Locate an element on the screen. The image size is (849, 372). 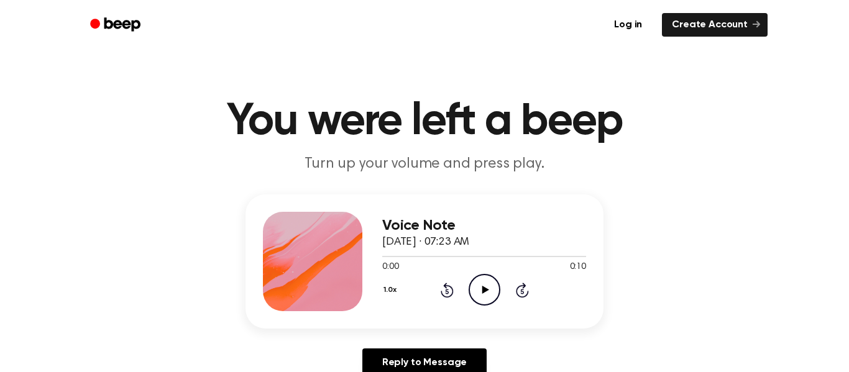
a: Create Account is located at coordinates (715, 25).